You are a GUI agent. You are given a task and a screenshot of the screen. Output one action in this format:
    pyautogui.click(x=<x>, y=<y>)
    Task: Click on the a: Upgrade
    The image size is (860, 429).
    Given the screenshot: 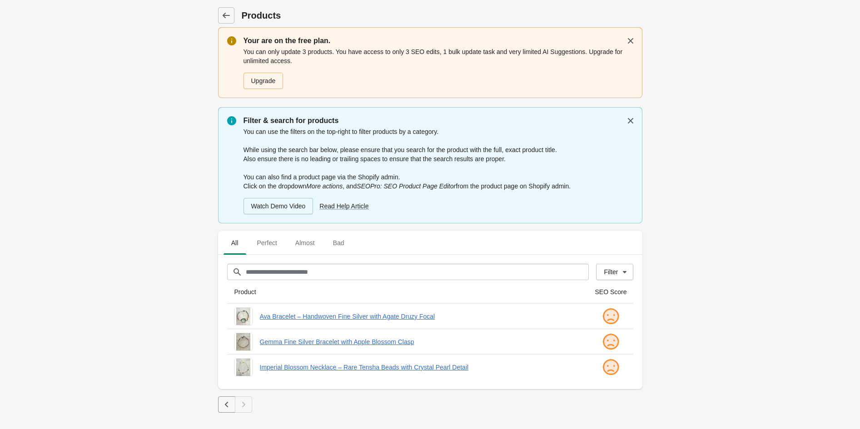 What is the action you would take?
    pyautogui.click(x=264, y=81)
    